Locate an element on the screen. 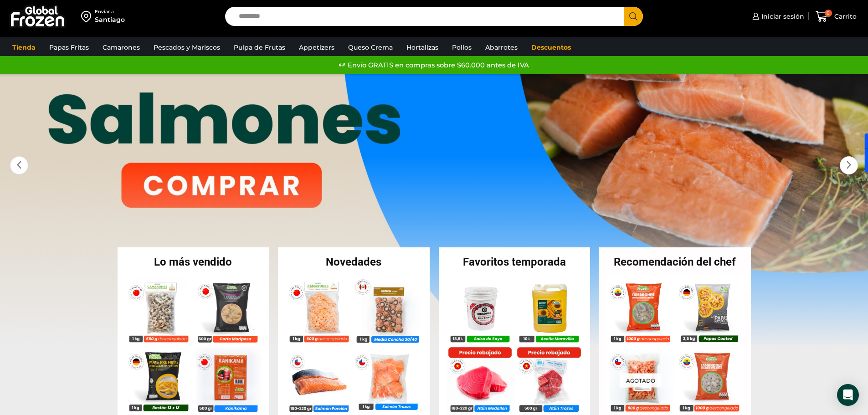  a: Descuentos is located at coordinates (551, 48).